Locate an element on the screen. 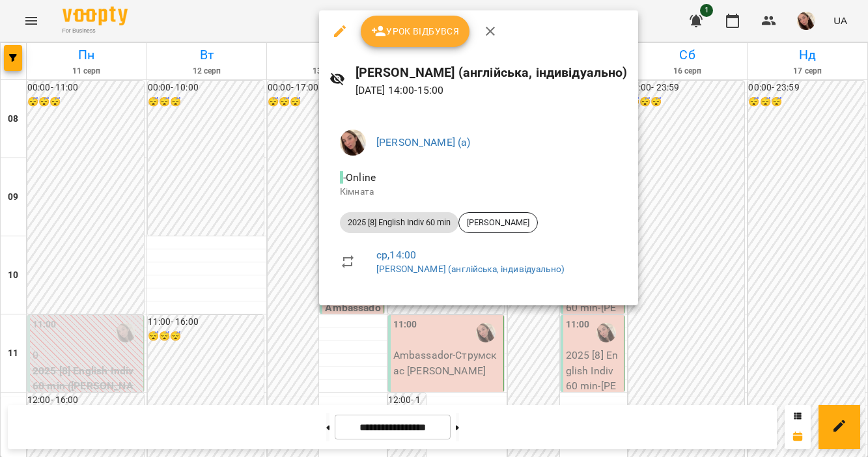  span: - Online is located at coordinates (359, 177).